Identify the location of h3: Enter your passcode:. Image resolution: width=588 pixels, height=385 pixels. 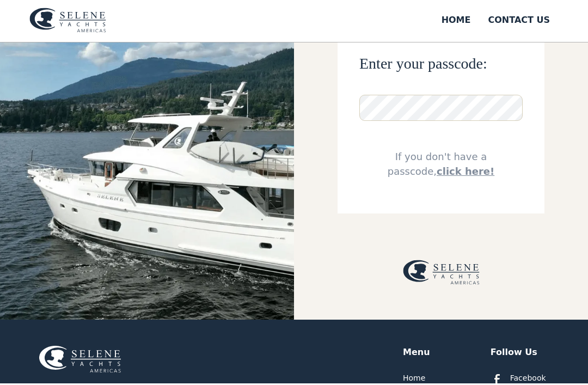
(441, 65).